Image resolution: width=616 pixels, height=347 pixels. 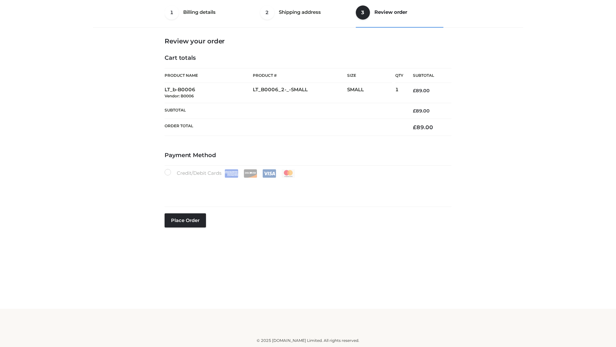 I want to click on th: Product Name, so click(x=209, y=75).